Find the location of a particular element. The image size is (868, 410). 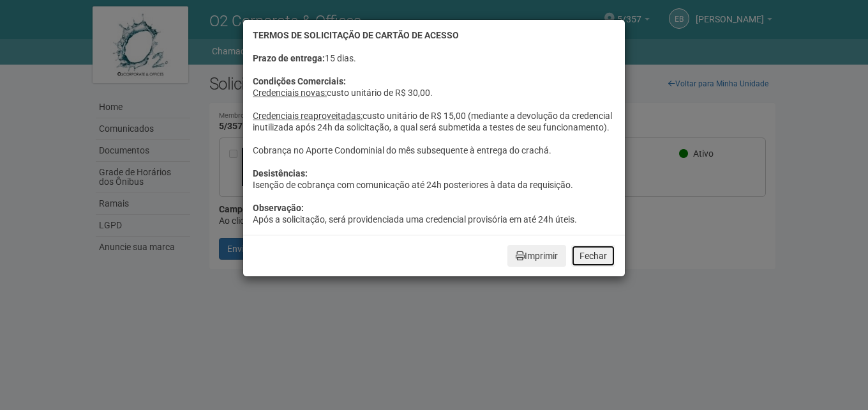

div: 15 dias. custo unitário de R$ 30,00. custo unitário de R$ 15,00 (mediante a devolução da credenci... is located at coordinates (434, 139).